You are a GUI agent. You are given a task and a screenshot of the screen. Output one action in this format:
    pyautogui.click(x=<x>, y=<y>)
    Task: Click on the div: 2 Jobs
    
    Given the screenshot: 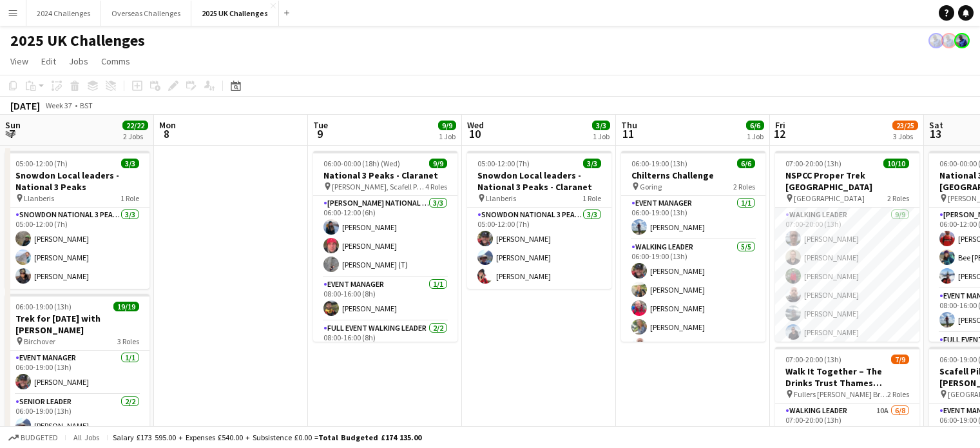 What is the action you would take?
    pyautogui.click(x=136, y=136)
    